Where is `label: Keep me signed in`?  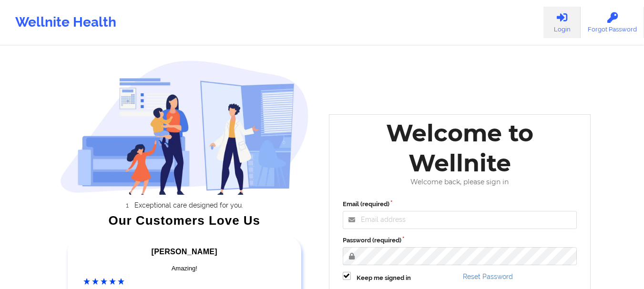 label: Keep me signed in is located at coordinates (383, 278).